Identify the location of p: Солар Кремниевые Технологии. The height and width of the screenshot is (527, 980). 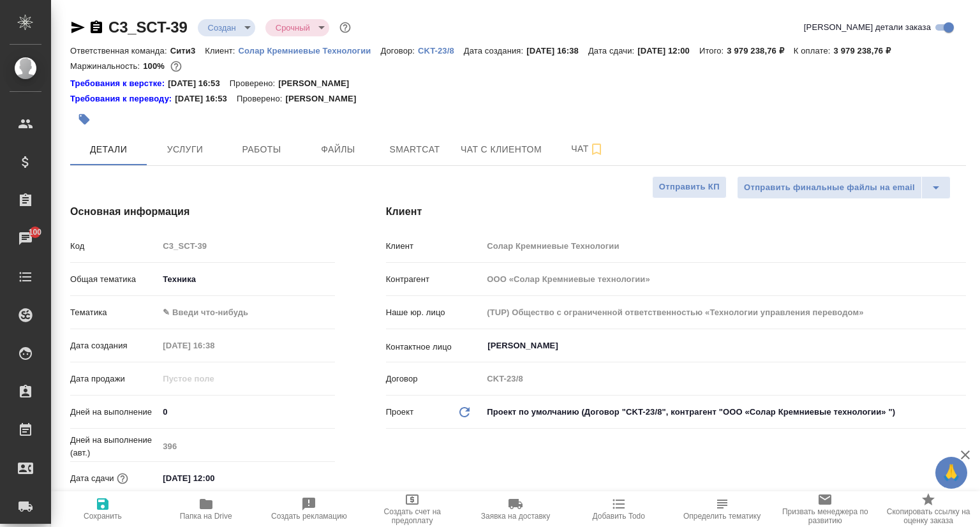
(309, 51).